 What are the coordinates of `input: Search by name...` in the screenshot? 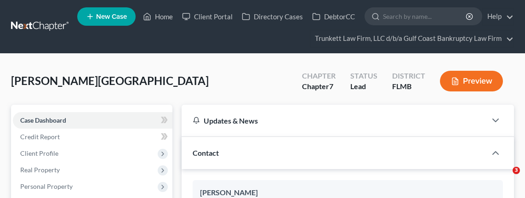 It's located at (425, 16).